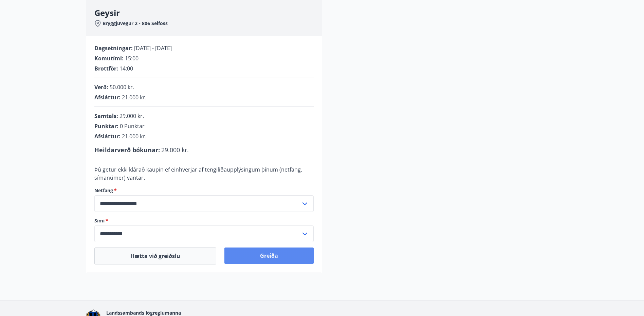 This screenshot has width=644, height=316. Describe the element at coordinates (109, 58) in the screenshot. I see `span: Komutími :` at that location.